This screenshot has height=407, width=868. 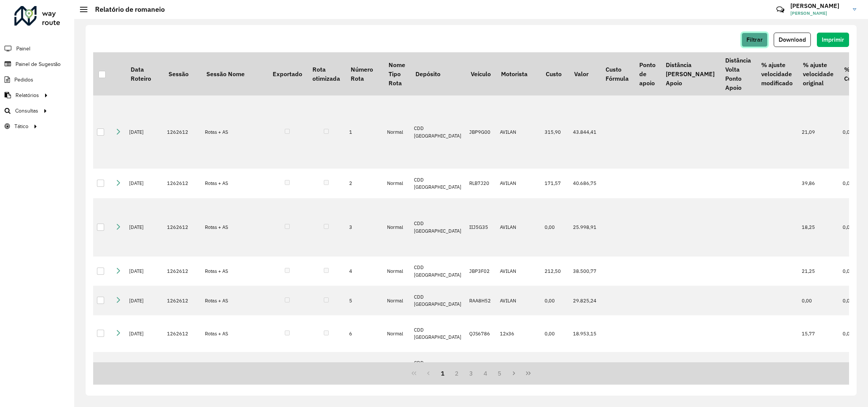 What do you see at coordinates (585, 334) in the screenshot?
I see `td: 18.953,15` at bounding box center [585, 334].